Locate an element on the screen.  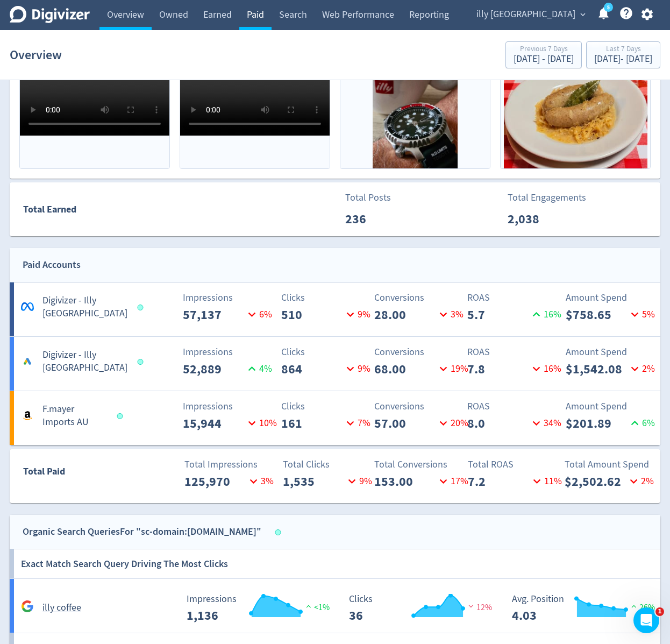
p: Total Conversions is located at coordinates (423, 464).